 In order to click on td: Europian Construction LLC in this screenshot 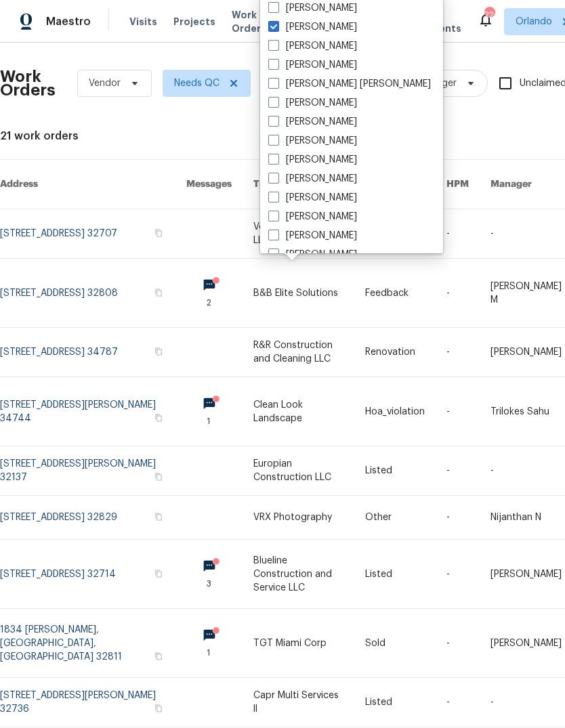, I will do `click(299, 471)`.